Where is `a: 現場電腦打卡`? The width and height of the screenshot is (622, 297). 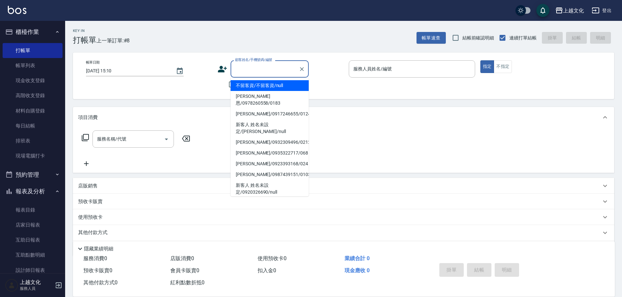
a: 現場電腦打卡 is located at coordinates (33, 156).